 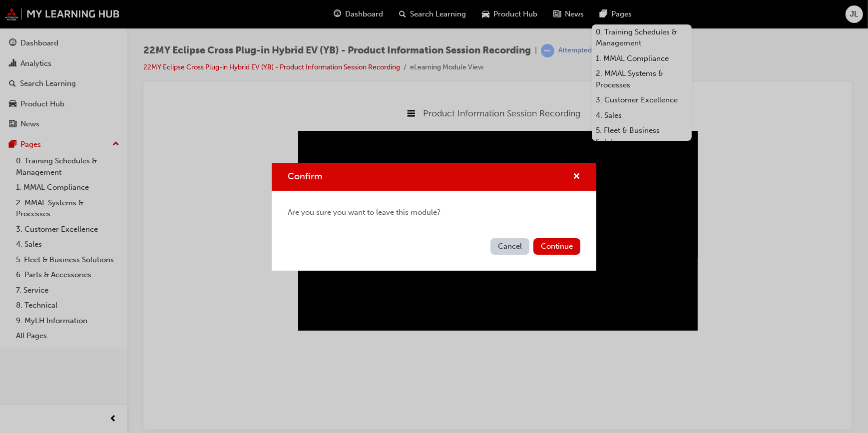 I want to click on div: Are you sure you want to leave this module?, so click(x=434, y=213).